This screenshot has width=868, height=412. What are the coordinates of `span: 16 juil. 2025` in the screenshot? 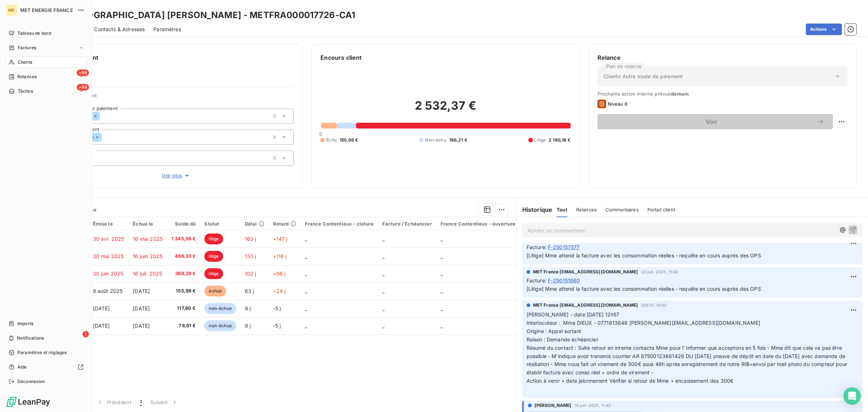 It's located at (147, 274).